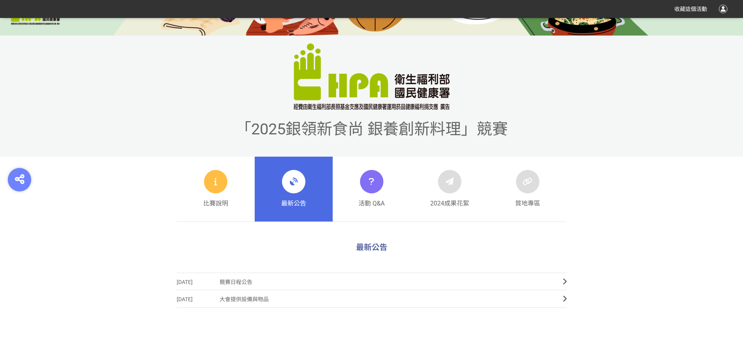 The image size is (743, 359). Describe the element at coordinates (450, 189) in the screenshot. I see `a: 2024成果花絮` at that location.